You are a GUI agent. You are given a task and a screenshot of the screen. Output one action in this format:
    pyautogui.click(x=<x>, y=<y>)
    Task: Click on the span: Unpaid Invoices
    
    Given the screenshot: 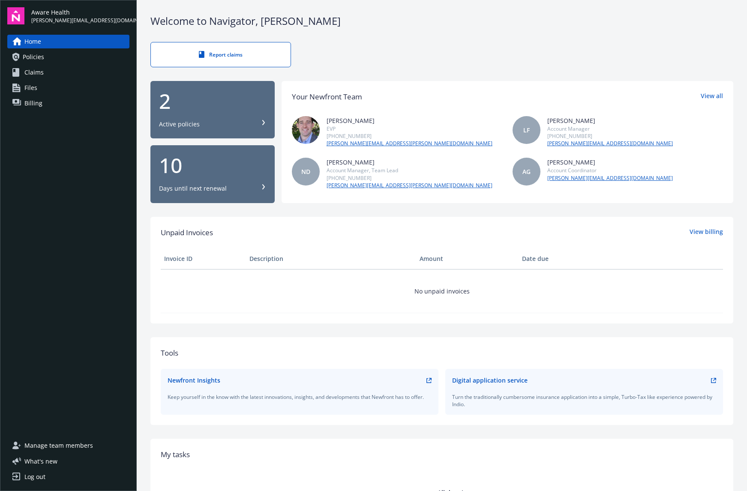 What is the action you would take?
    pyautogui.click(x=187, y=233)
    